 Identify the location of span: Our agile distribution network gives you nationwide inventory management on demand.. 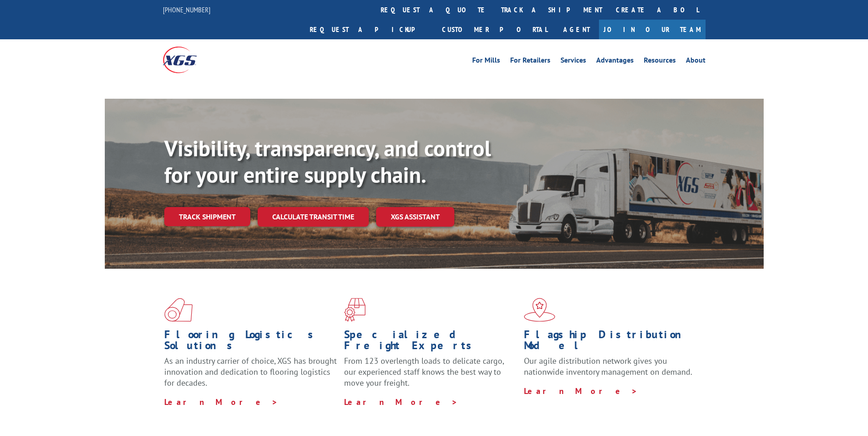
(608, 366).